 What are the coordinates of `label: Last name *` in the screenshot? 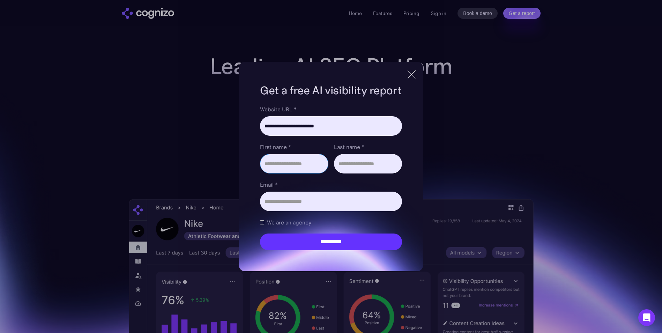 It's located at (368, 147).